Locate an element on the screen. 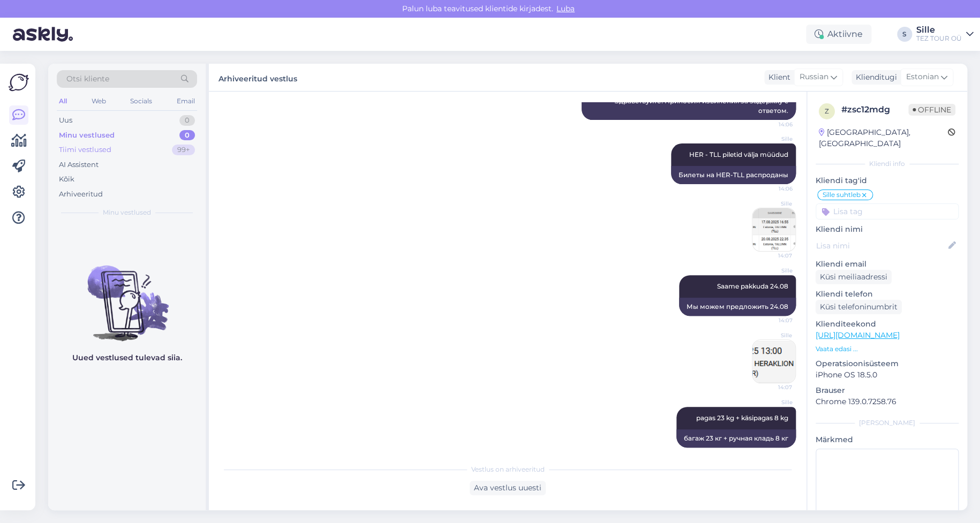 The width and height of the screenshot is (980, 523). div: Билеты на HER-TLL распроданы is located at coordinates (733, 175).